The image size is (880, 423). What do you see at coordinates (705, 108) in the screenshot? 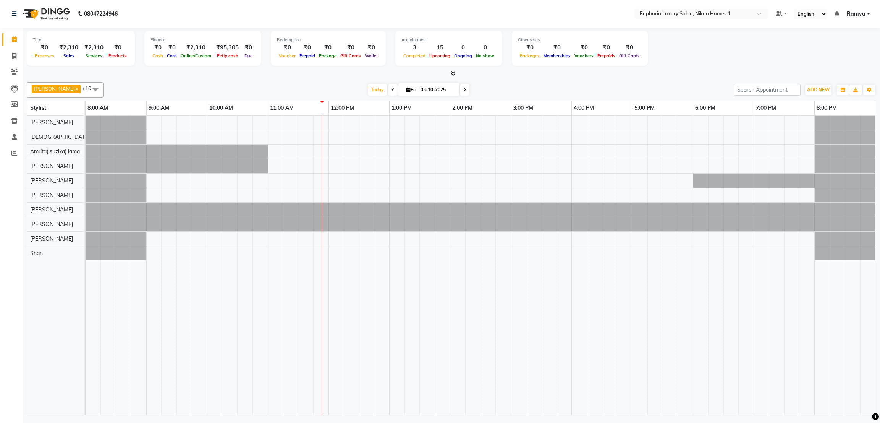
I see `a: 6:00 PM` at bounding box center [705, 108].